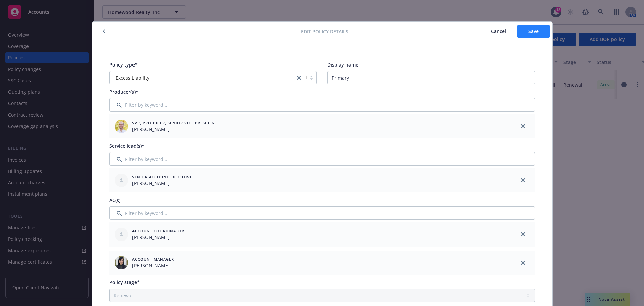 The height and width of the screenshot is (306, 644). I want to click on span: Account Coordinator, so click(158, 231).